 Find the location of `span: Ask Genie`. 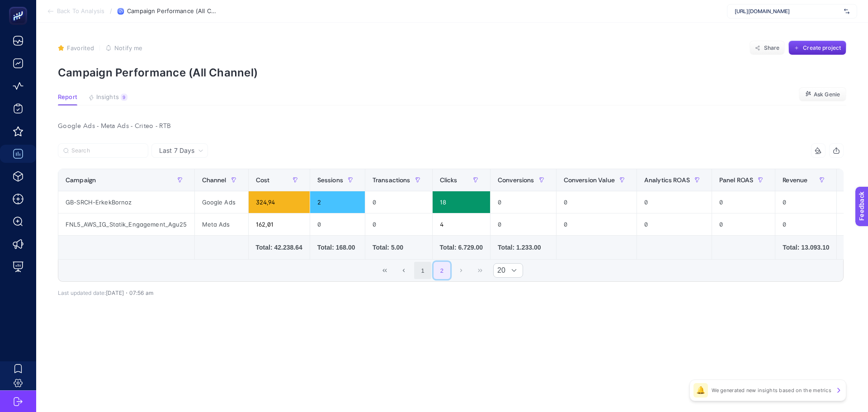

span: Ask Genie is located at coordinates (827, 94).